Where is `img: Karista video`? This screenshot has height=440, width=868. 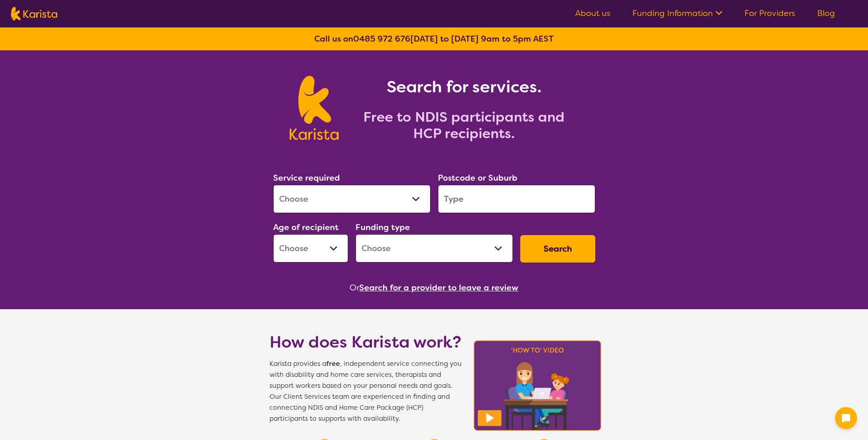 img: Karista video is located at coordinates (538, 386).